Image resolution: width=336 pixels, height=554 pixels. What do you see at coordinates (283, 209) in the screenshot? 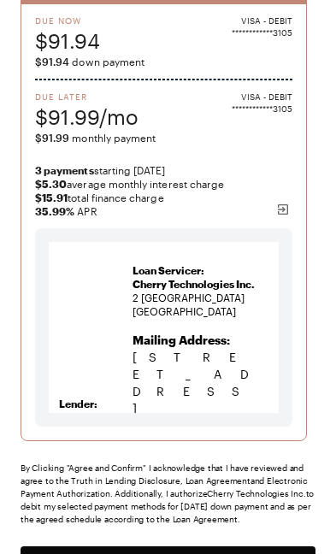
I see `img: svg%3e` at bounding box center [283, 209].